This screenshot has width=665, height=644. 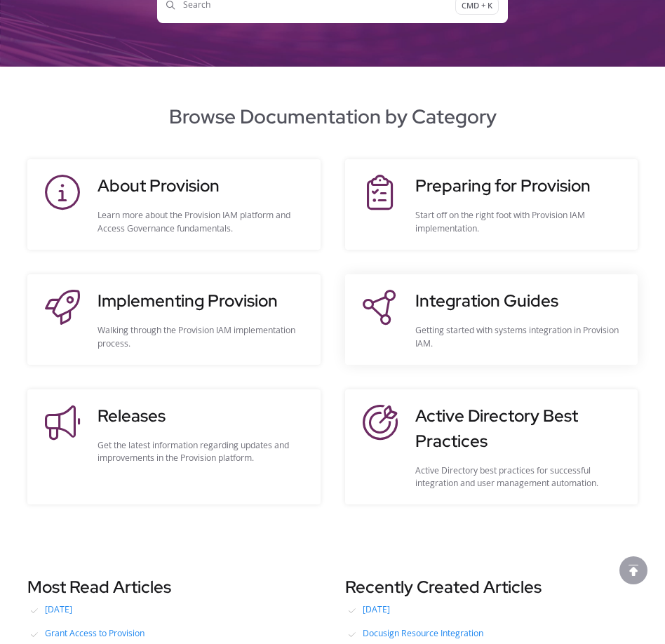 What do you see at coordinates (491, 447) in the screenshot?
I see `a: Active Directory Best PracticesActive Directory best practices for successful integration and use...` at bounding box center [491, 447].